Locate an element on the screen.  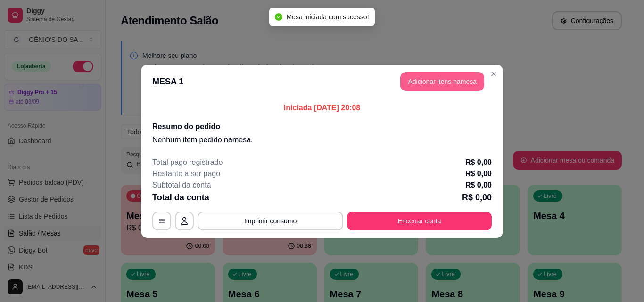
p: Restante à ser pago is located at coordinates (186, 174).